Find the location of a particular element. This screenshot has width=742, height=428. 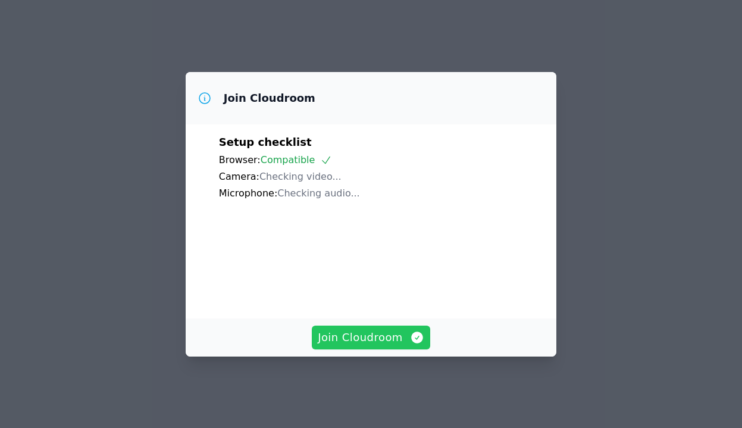

span: Browser: is located at coordinates (240, 159).